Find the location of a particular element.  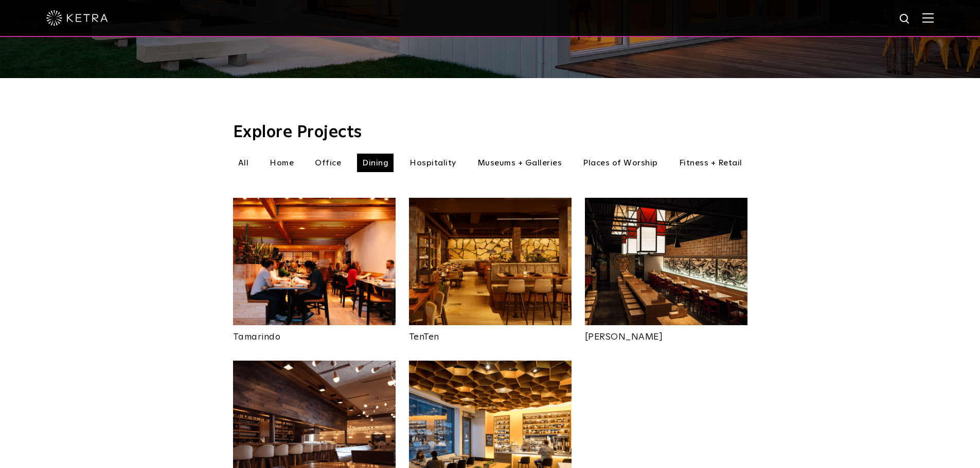

li: Office is located at coordinates (327, 163).